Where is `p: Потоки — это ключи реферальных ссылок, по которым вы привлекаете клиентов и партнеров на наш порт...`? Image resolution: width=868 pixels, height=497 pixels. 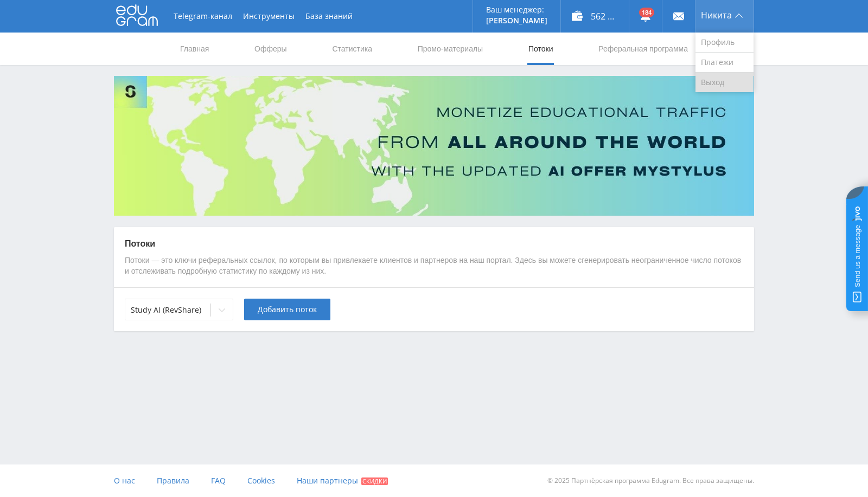 p: Потоки — это ключи реферальных ссылок, по которым вы привлекаете клиентов и партнеров на наш порт... is located at coordinates (434, 266).